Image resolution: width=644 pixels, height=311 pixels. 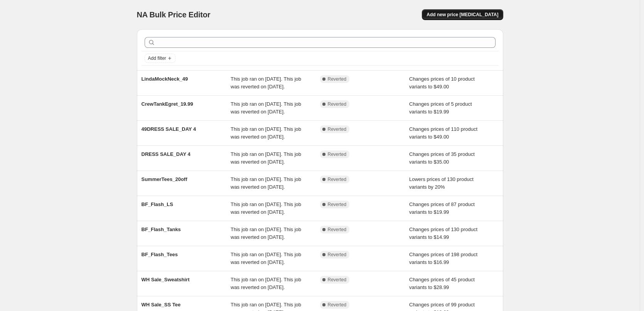 What do you see at coordinates (167, 104) in the screenshot?
I see `span: CrewTankEgret_19.99` at bounding box center [167, 104].